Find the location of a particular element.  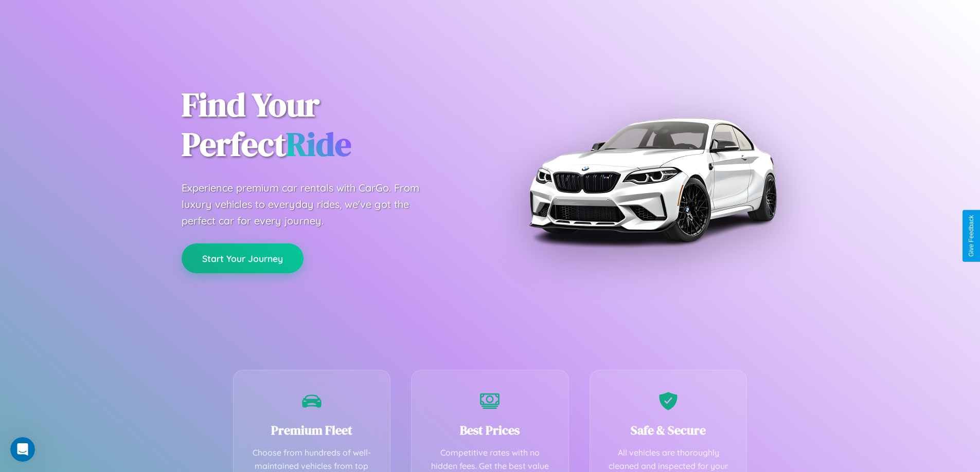

span: Ride is located at coordinates (319, 144).